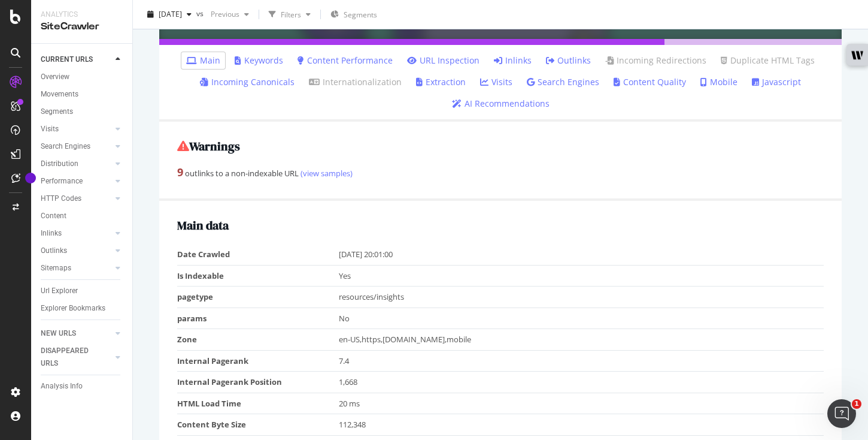 The height and width of the screenshot is (440, 868). I want to click on div: CURRENT URLS, so click(67, 59).